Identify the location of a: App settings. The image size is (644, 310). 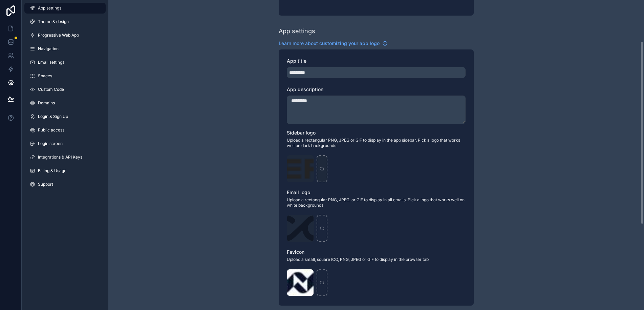
(65, 9).